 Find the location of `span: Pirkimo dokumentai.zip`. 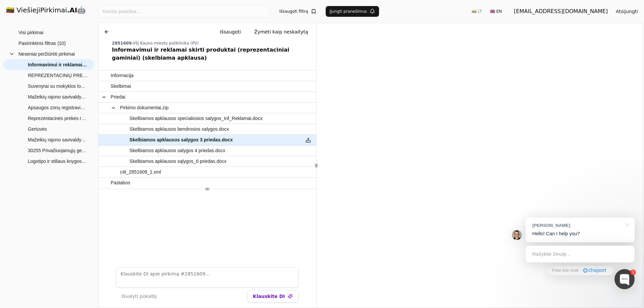

span: Pirkimo dokumentai.zip is located at coordinates (144, 108).